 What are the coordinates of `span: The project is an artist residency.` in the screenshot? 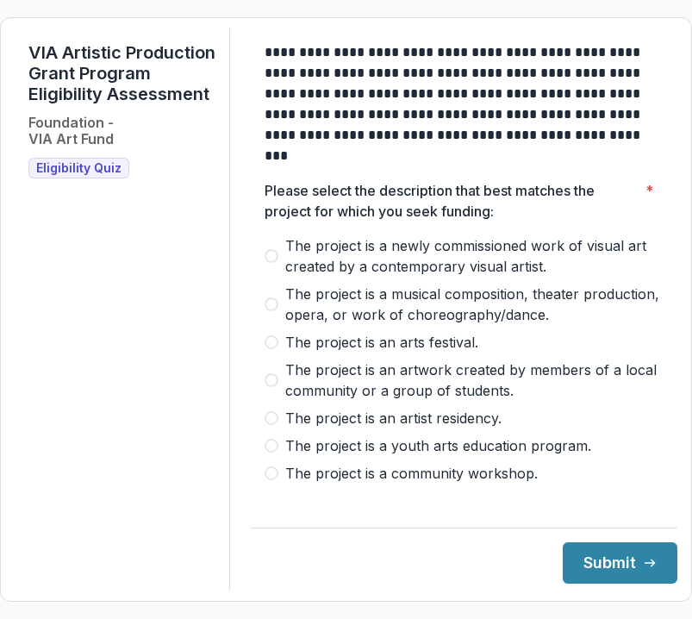 It's located at (393, 418).